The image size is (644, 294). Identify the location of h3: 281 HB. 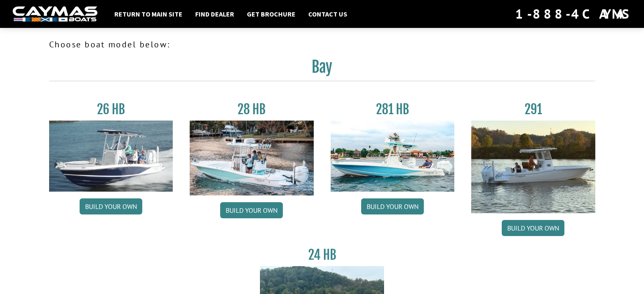
(392, 109).